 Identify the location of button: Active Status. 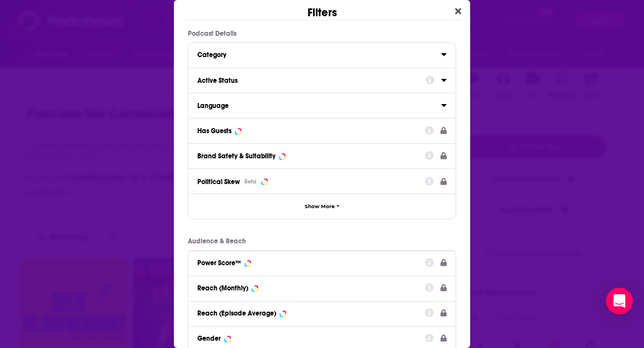
(311, 80).